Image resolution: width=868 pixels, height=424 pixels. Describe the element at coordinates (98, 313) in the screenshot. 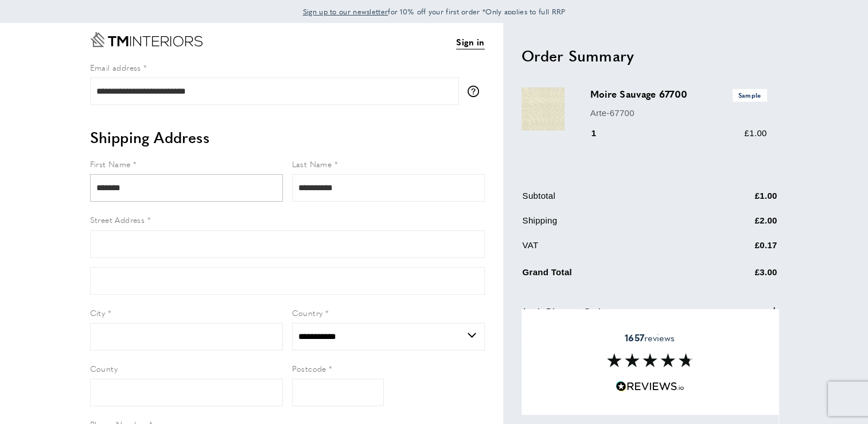

I see `span: City` at that location.